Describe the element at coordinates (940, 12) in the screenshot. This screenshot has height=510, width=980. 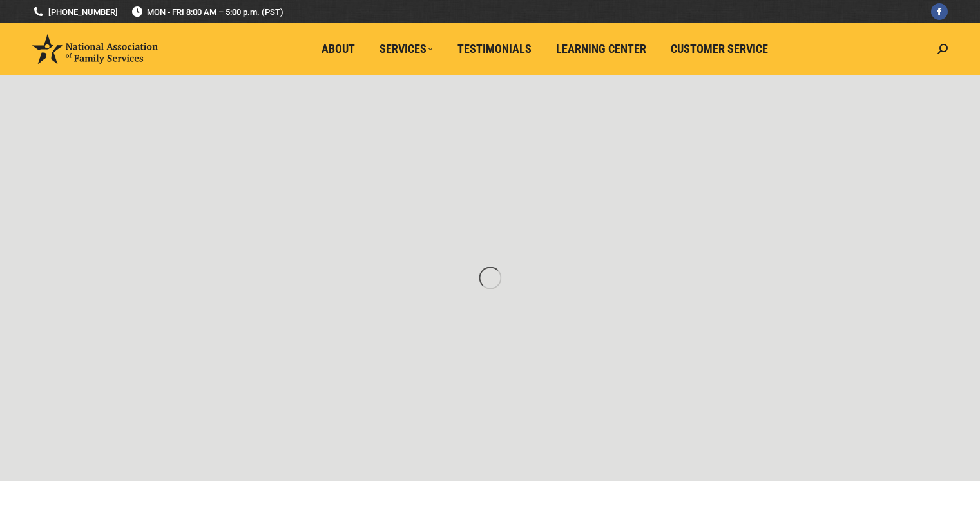
I see `a: Facebook page opens in new window` at that location.